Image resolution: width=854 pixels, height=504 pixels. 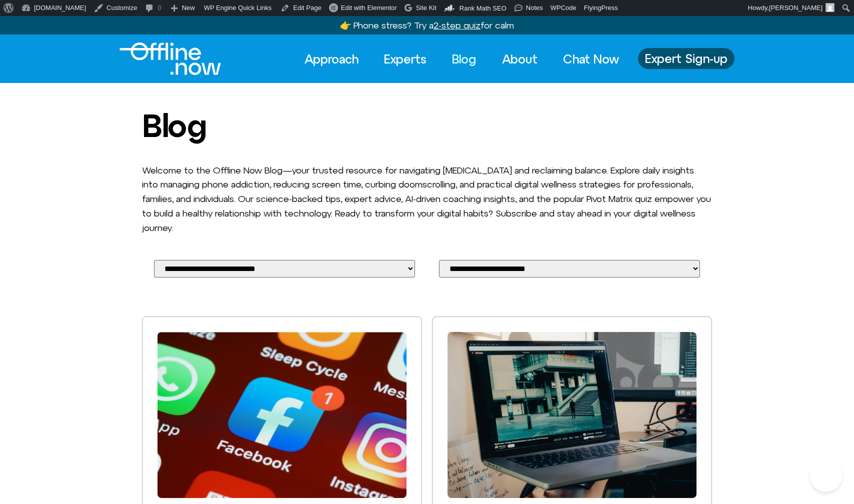 What do you see at coordinates (170, 59) in the screenshot?
I see `img: Offline.Now logo in white. Text of the words offline.now with a line going through the "O"` at bounding box center [170, 59].